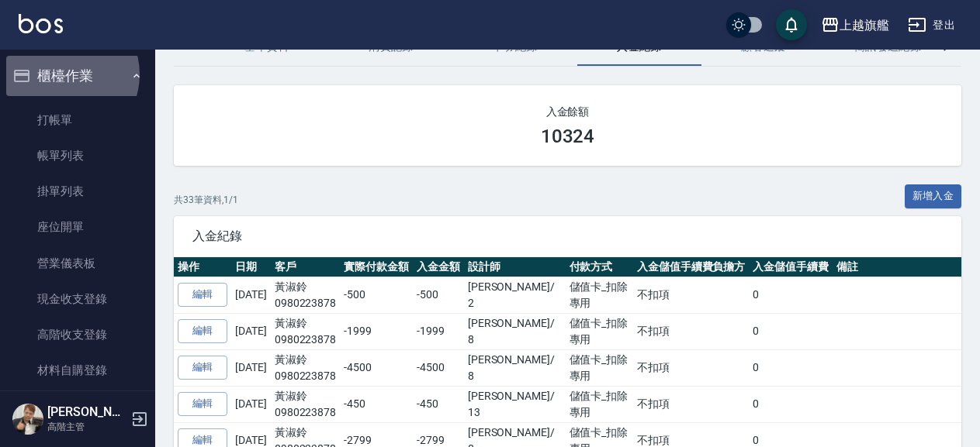 The image size is (980, 447). I want to click on th: 備註, so click(896, 268).